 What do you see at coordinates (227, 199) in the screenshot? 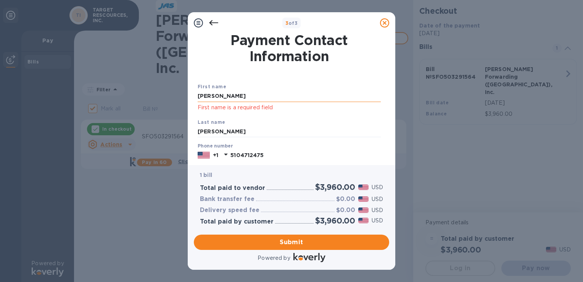
I see `h3: Bank transfer fee` at bounding box center [227, 199].